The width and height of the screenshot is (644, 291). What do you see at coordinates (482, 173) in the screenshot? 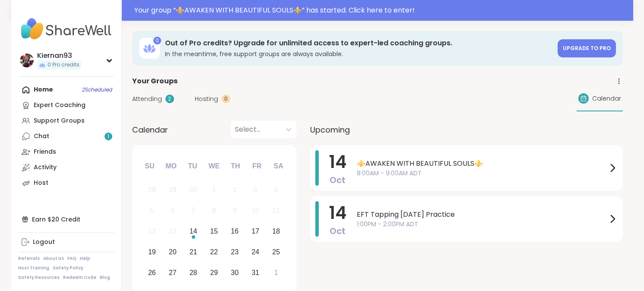
I see `span: 8:00AM - 9:00AM ADT` at bounding box center [482, 173].